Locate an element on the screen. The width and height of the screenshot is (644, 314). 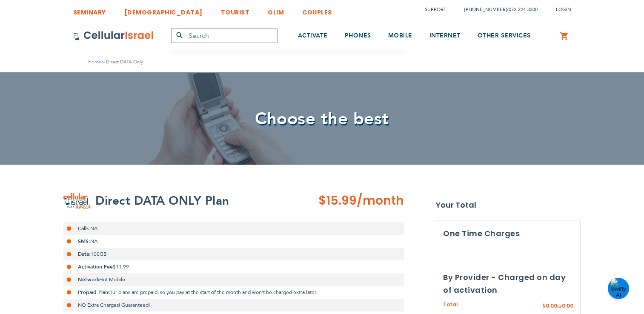
a: TOURIST is located at coordinates (235, 10).